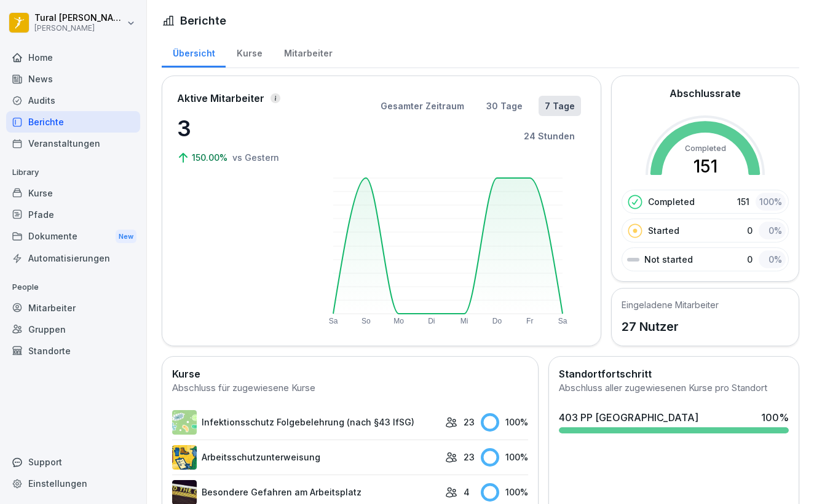  Describe the element at coordinates (211, 157) in the screenshot. I see `p: 150.00%` at that location.